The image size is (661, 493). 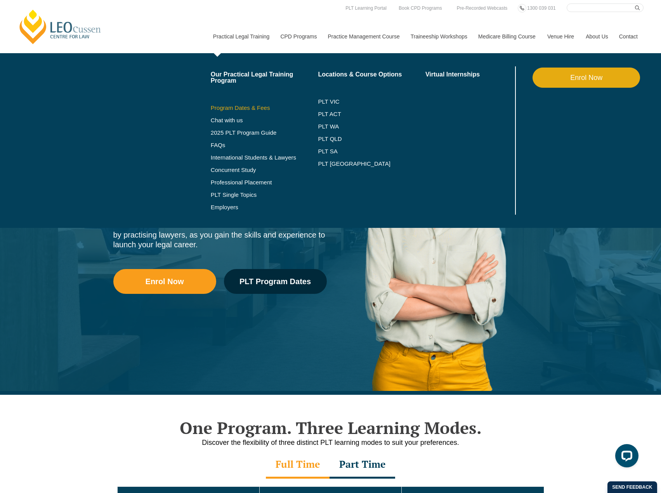 I want to click on div: Part Time, so click(x=362, y=465).